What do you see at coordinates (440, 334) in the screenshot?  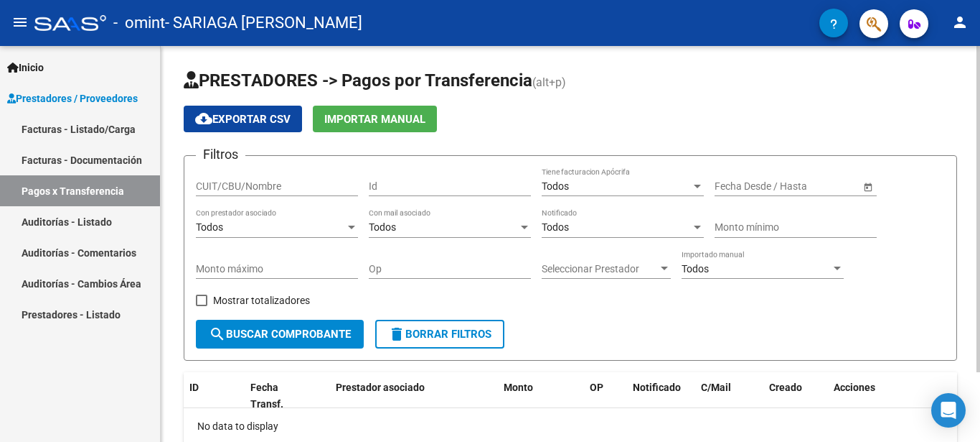 I see `span: Borrar Filtros` at bounding box center [440, 334].